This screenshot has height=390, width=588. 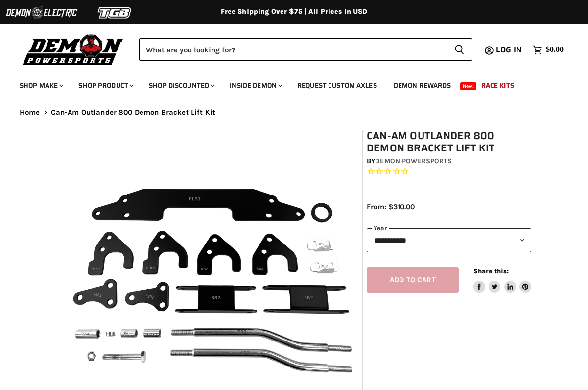 What do you see at coordinates (555, 49) in the screenshot?
I see `span: $0.00` at bounding box center [555, 49].